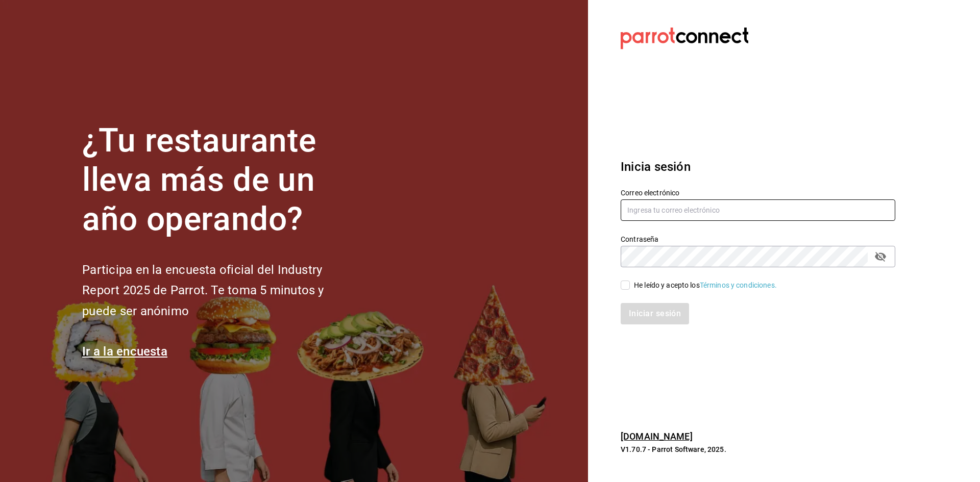 This screenshot has width=980, height=482. What do you see at coordinates (758, 210) in the screenshot?
I see `input: Ingresa tu correo electrónico` at bounding box center [758, 210].